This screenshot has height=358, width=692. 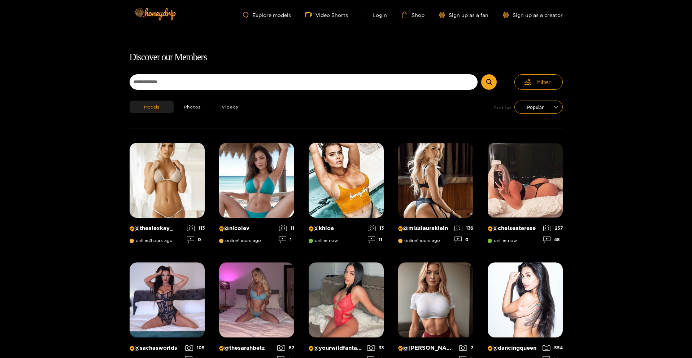 What do you see at coordinates (375, 348) in the screenshot?
I see `div: 33` at bounding box center [375, 348].